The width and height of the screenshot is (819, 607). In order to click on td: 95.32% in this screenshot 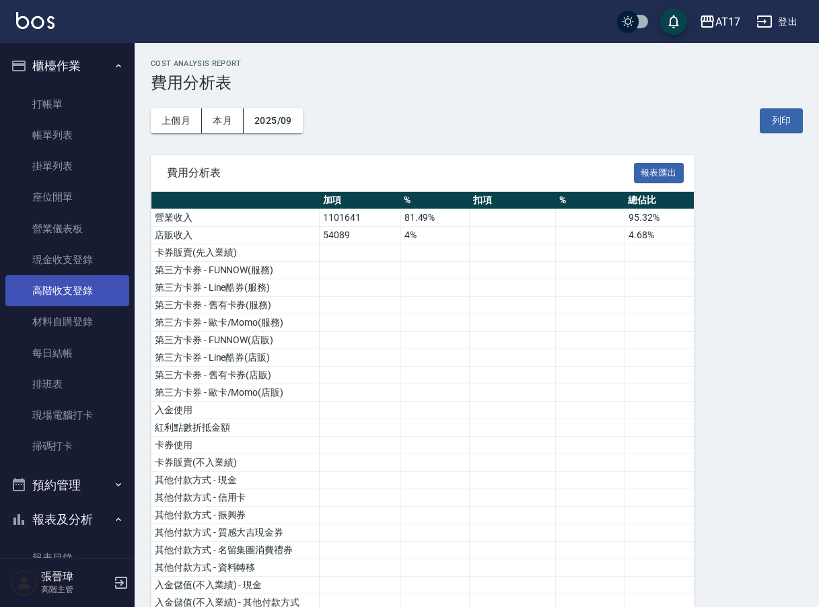, I will do `click(659, 218)`.